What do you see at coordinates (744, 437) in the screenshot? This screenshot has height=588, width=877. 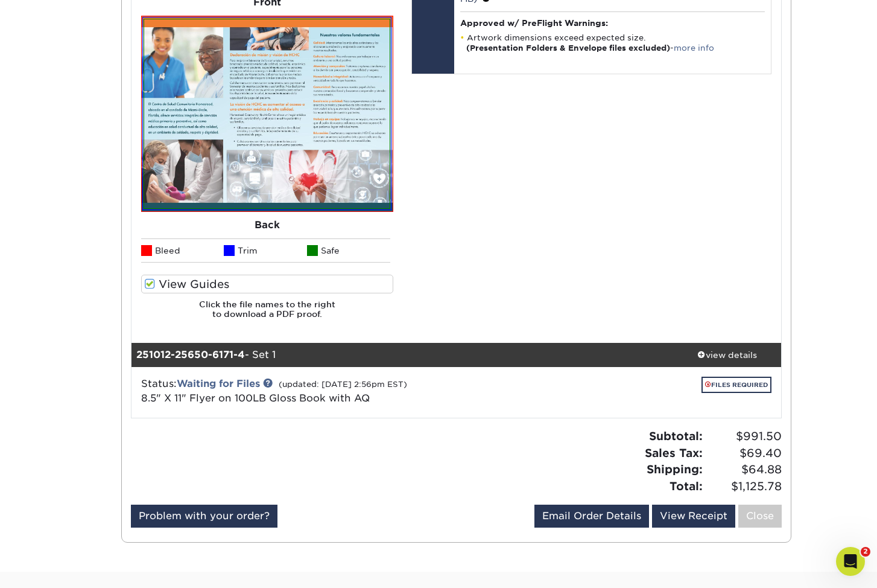 I see `span: $991.50` at bounding box center [744, 437].